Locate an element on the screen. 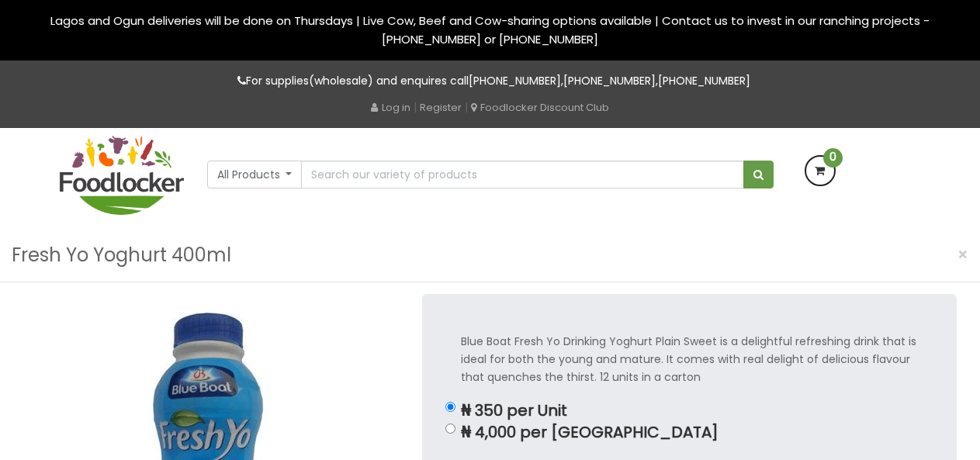  input: ₦ 350 per Unit is located at coordinates (450, 406).